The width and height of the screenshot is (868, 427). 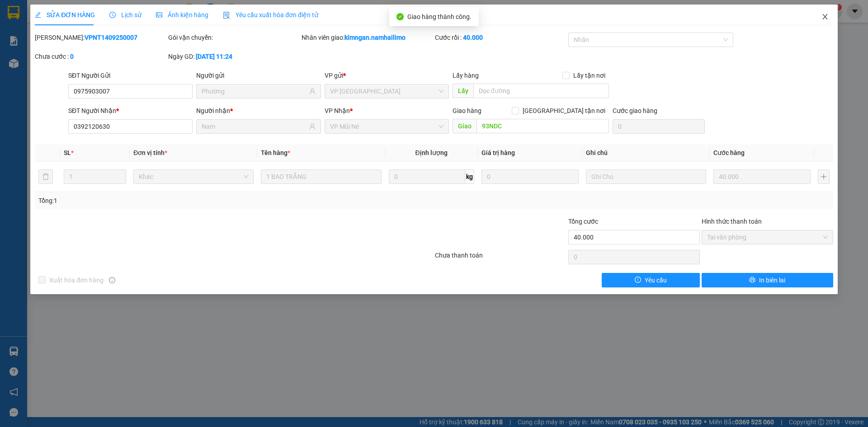 What do you see at coordinates (501, 37) in the screenshot?
I see `div: Cước rồi :` at bounding box center [501, 37].